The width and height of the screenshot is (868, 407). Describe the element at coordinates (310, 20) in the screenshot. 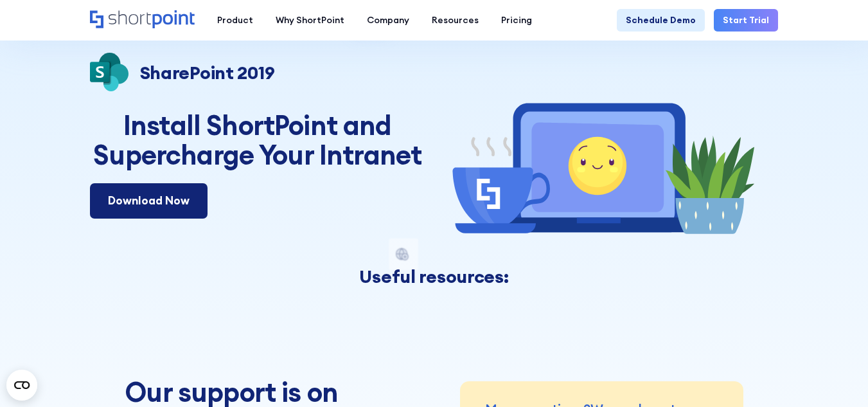

I see `a: Why ShortPoint` at that location.